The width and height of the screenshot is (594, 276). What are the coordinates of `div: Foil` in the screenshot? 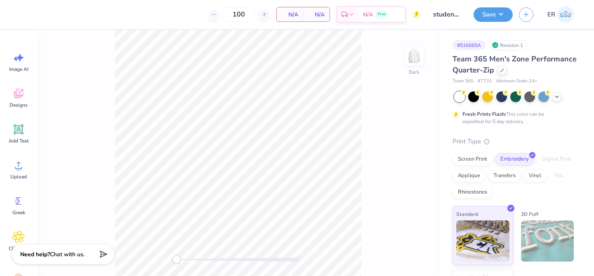 It's located at (558, 176).